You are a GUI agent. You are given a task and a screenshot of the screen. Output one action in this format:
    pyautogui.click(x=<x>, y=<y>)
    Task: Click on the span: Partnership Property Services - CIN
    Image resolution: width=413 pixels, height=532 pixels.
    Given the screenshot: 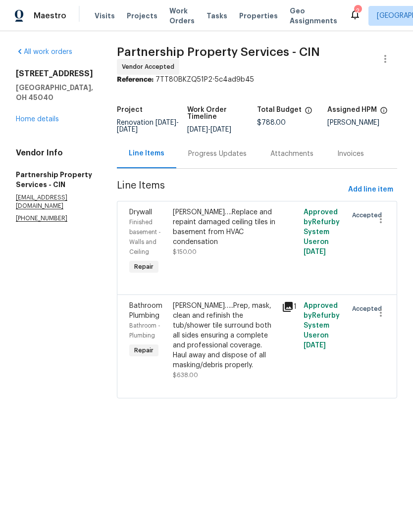 What is the action you would take?
    pyautogui.click(x=219, y=52)
    